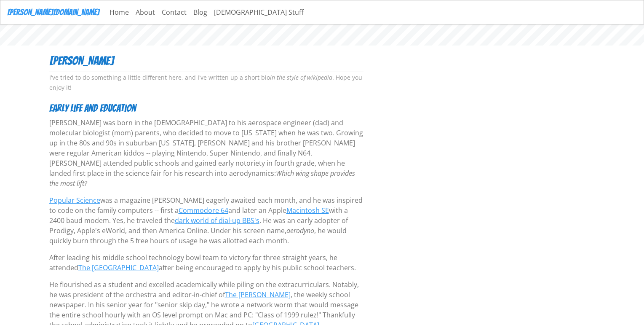 The height and width of the screenshot is (325, 644). What do you see at coordinates (206, 82) in the screenshot?
I see `small: I've tried to do something a little different here, and I've written up a short bio . Hope you en...` at bounding box center [206, 82].